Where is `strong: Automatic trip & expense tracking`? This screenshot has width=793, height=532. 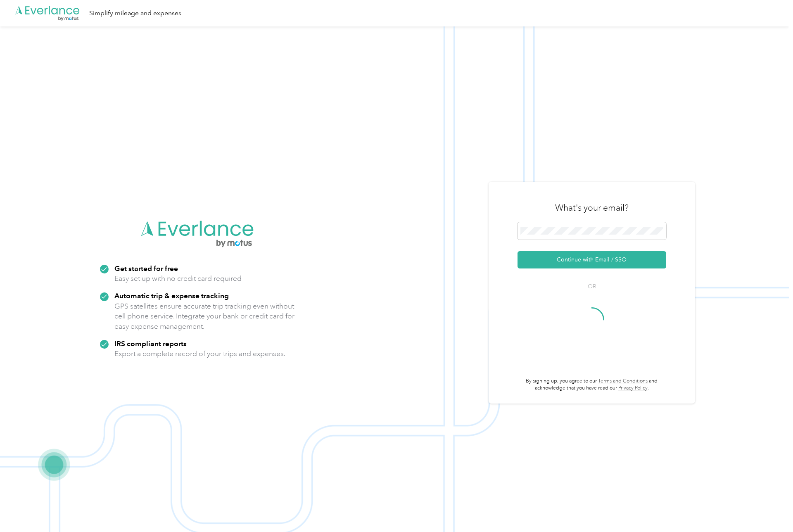
strong: Automatic trip & expense tracking is located at coordinates (171, 296).